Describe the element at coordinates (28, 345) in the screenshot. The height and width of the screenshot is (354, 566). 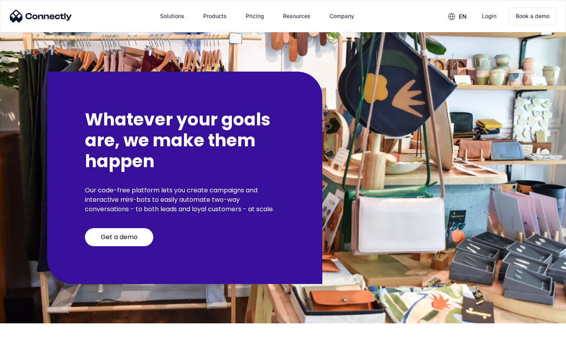
I see `aside: Language selected: English` at that location.